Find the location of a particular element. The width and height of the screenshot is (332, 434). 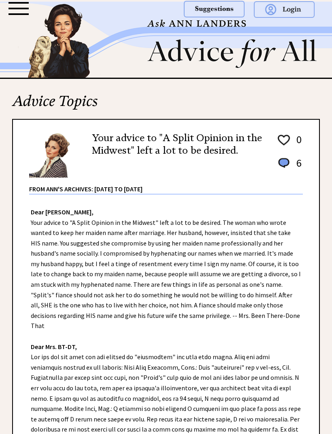

strong: Dear Mrs. BT-DT, is located at coordinates (54, 347).